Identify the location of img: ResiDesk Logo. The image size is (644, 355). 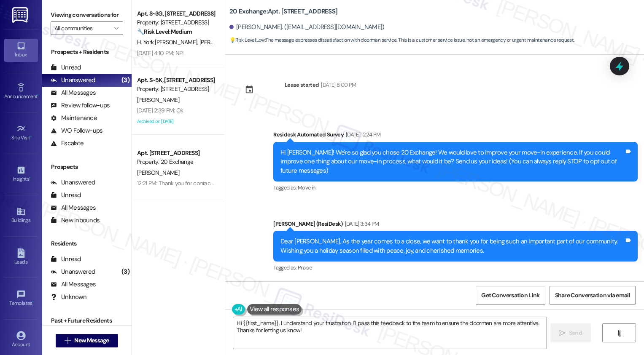
(20, 15).